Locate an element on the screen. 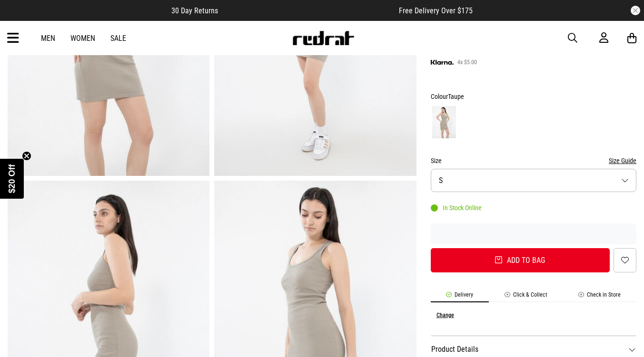 This screenshot has height=357, width=644. img: Redrat logo is located at coordinates (323, 38).